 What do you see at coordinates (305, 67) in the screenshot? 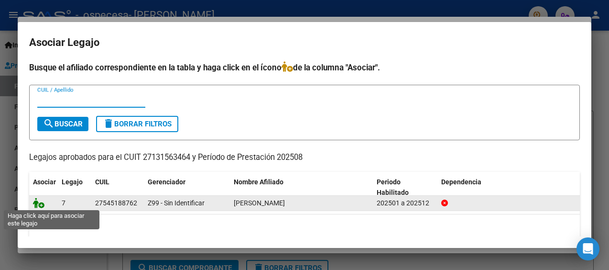
I see `h4: Busque el afiliado correspondiente en la tabla y haga click en el ícono de la columna "Asociar".` at bounding box center [305, 67].